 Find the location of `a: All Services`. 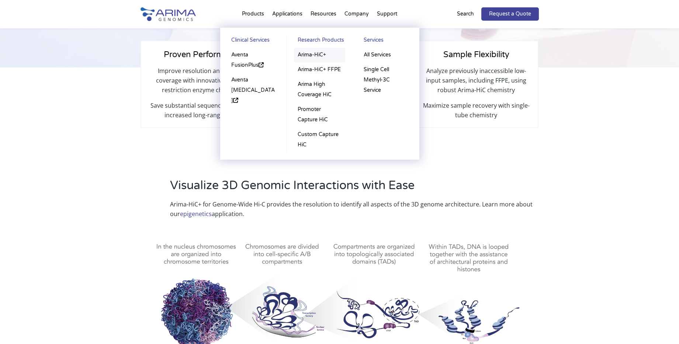

a: All Services is located at coordinates (386, 55).